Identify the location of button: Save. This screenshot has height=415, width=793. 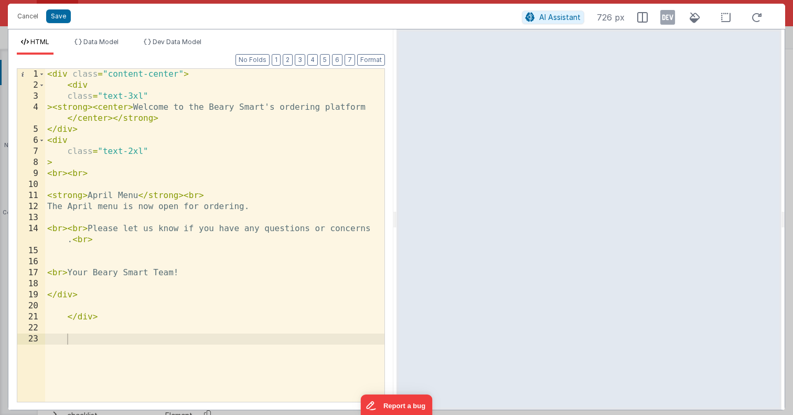
(58, 16).